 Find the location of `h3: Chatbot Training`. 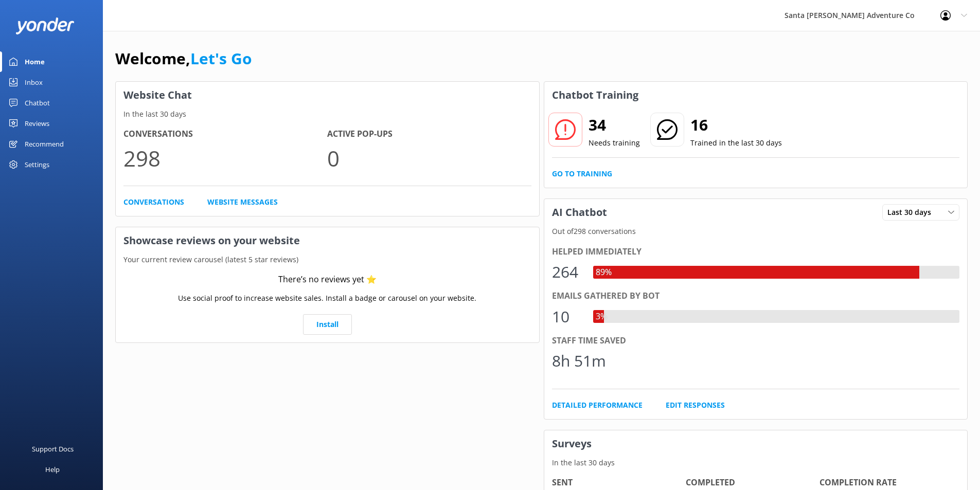

h3: Chatbot Training is located at coordinates (595, 95).